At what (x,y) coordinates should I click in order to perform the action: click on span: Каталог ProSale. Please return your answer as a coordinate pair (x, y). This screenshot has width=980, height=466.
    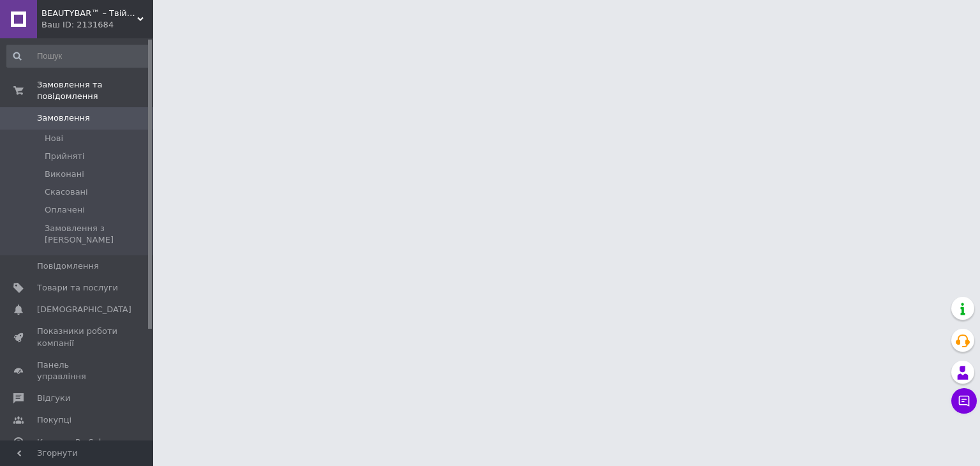
    Looking at the image, I should click on (72, 442).